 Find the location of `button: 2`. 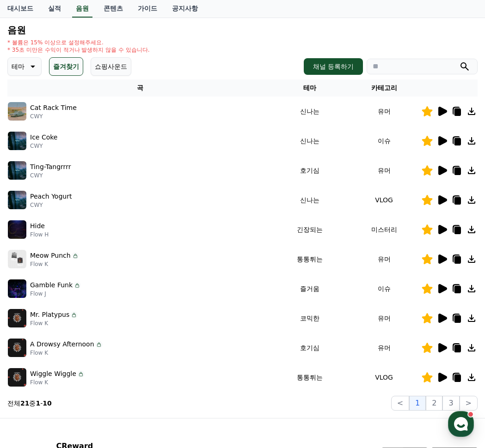

button: 2 is located at coordinates (435, 404).